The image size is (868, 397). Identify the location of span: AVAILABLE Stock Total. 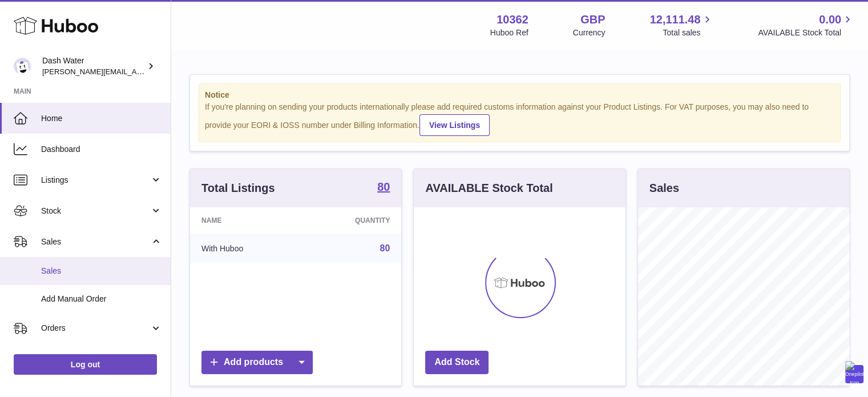
(806, 32).